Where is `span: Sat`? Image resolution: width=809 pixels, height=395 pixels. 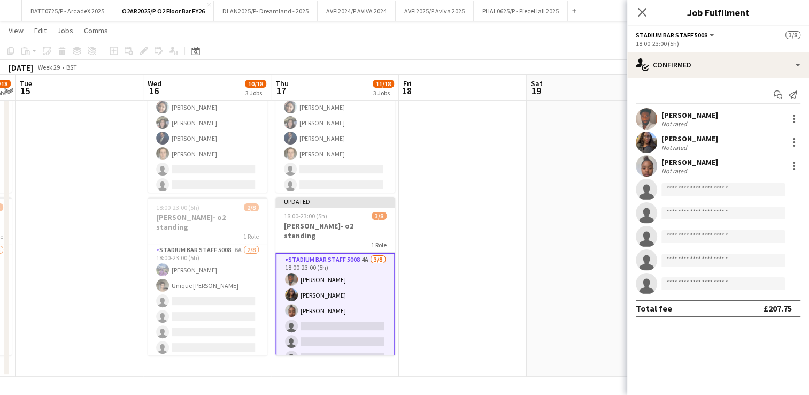
span: Sat is located at coordinates (537, 83).